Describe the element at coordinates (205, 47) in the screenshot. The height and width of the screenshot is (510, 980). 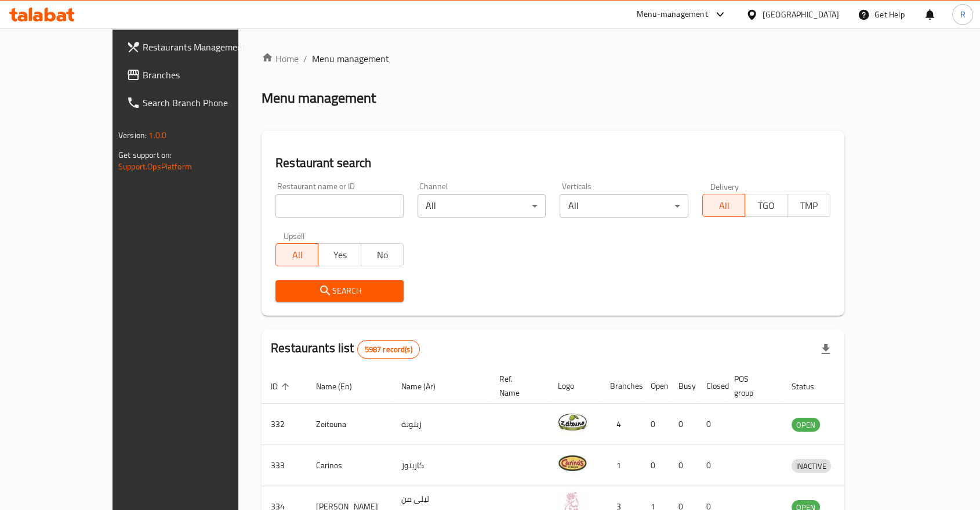
I see `span: Restaurants Management` at that location.